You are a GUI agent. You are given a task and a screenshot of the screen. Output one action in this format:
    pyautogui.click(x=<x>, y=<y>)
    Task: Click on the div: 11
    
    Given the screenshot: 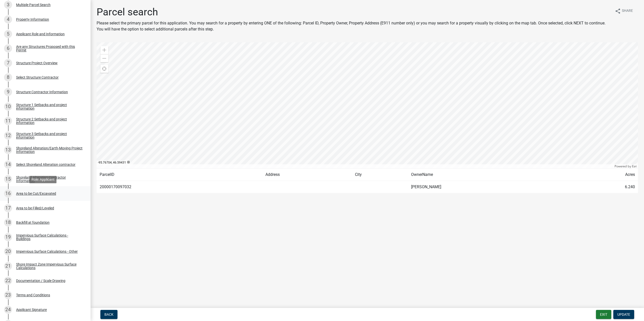 What is the action you would take?
    pyautogui.click(x=8, y=121)
    